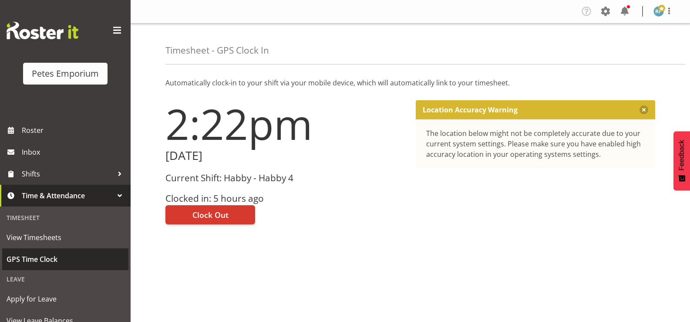 Image resolution: width=690 pixels, height=322 pixels. Describe the element at coordinates (65, 237) in the screenshot. I see `a: View Timesheets` at that location.